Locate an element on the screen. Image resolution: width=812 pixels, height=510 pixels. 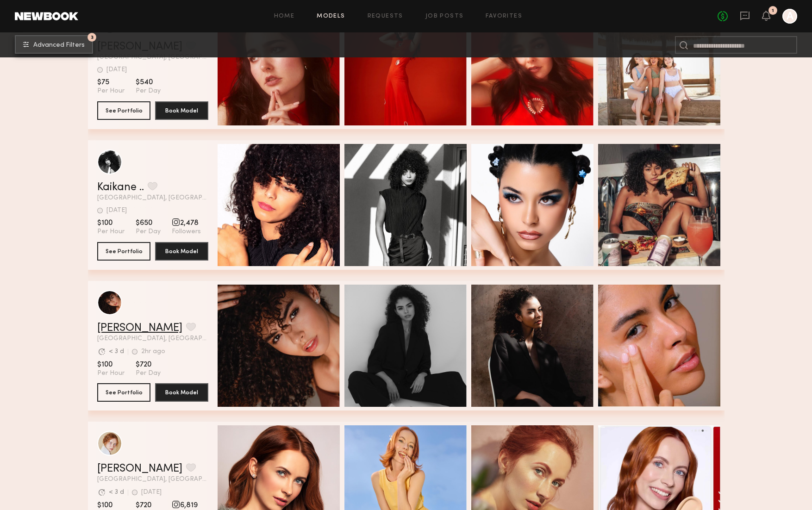
span: 2,478 is located at coordinates (186, 223).